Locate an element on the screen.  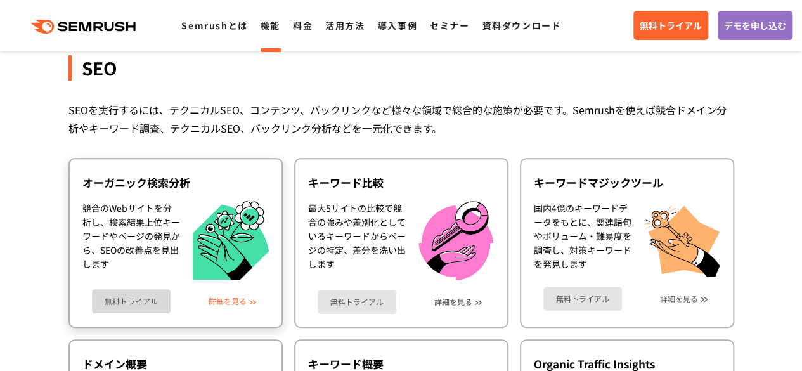
span: 無料トライアル is located at coordinates (671, 25).